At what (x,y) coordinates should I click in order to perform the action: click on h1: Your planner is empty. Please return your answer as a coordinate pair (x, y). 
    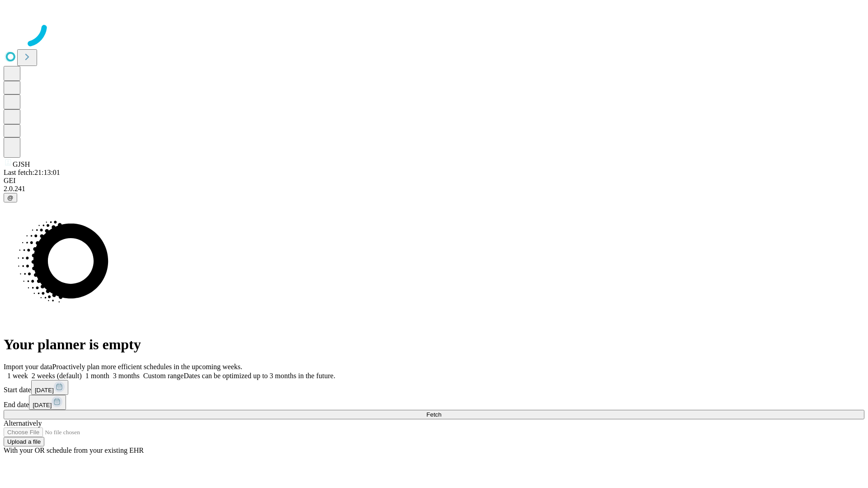
    Looking at the image, I should click on (434, 344).